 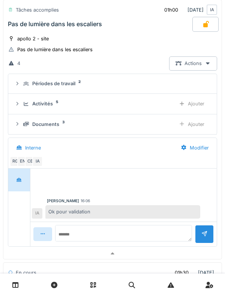 I want to click on div: RG, so click(x=15, y=162).